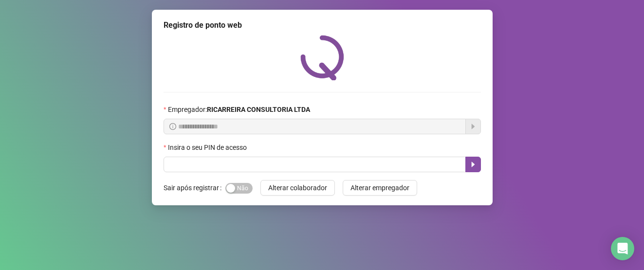 The image size is (644, 270). I want to click on label: Sair após registrar, so click(194, 188).